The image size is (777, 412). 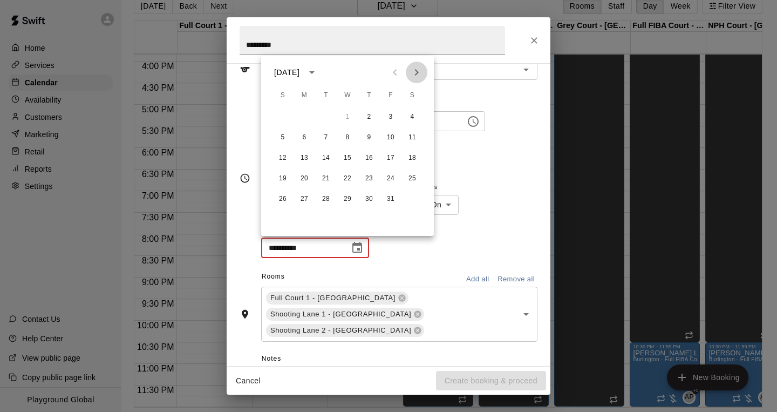 What do you see at coordinates (369, 179) in the screenshot?
I see `button: 23` at bounding box center [369, 179].